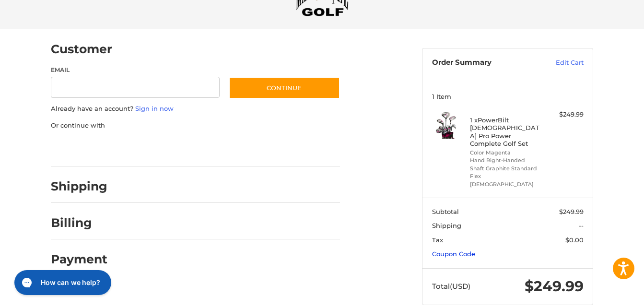  Describe the element at coordinates (79, 186) in the screenshot. I see `h2: Shipping` at that location.